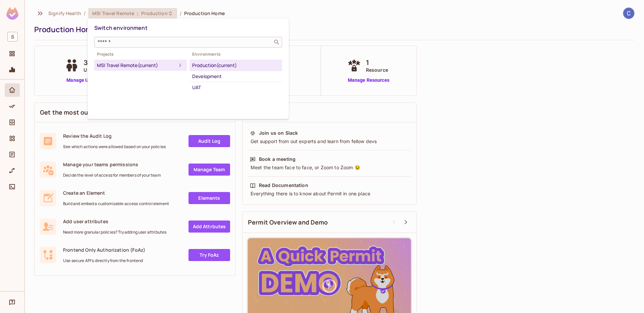 Image resolution: width=644 pixels, height=313 pixels. I want to click on span: Environments, so click(236, 55).